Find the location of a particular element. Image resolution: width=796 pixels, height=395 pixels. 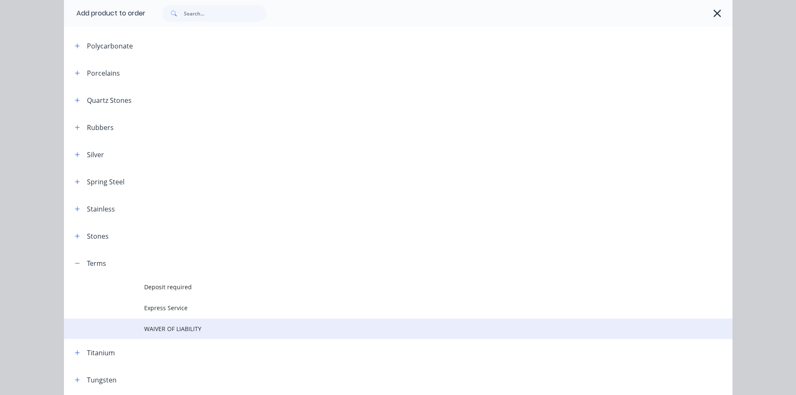

input: Search... is located at coordinates (225, 13).